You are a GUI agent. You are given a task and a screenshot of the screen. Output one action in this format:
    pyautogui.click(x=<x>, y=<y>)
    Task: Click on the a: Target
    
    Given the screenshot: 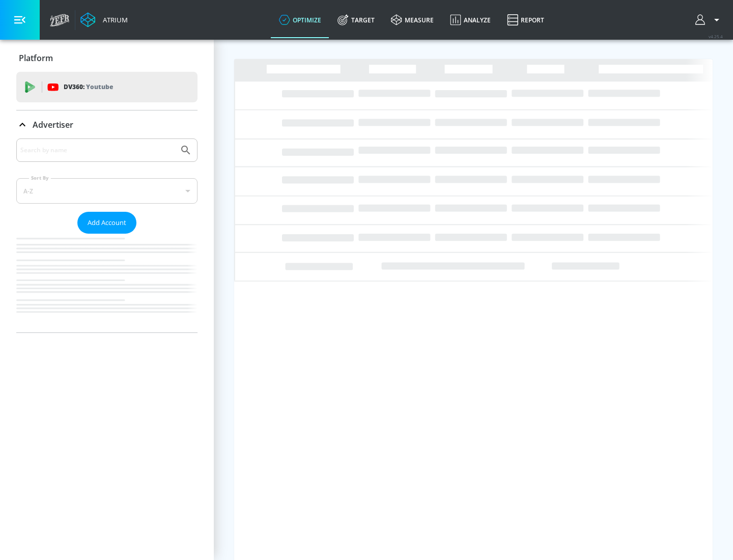 What is the action you would take?
    pyautogui.click(x=356, y=20)
    